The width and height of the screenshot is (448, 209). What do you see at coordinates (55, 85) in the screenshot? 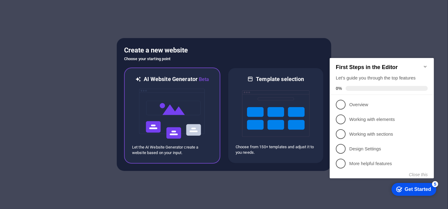
I see `li: Working with sections` at bounding box center [55, 85].